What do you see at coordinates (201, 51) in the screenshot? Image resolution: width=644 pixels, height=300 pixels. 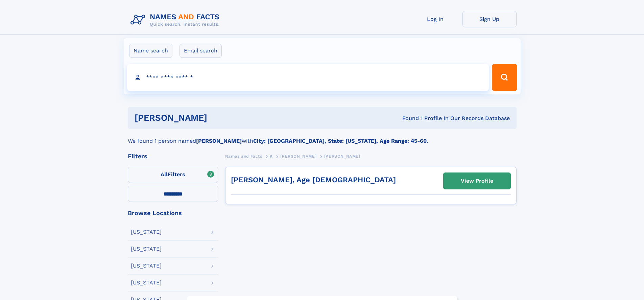 I see `label: Email search` at bounding box center [201, 51].